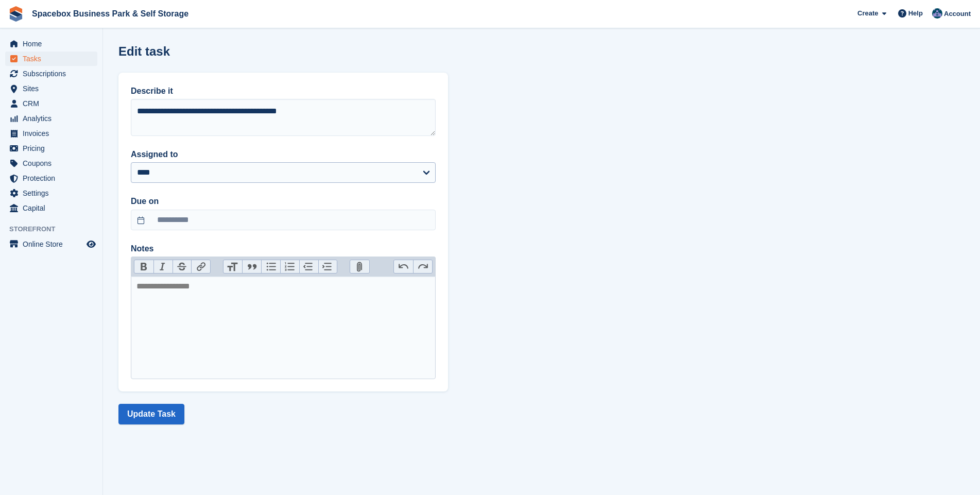  I want to click on span: Pricing, so click(53, 148).